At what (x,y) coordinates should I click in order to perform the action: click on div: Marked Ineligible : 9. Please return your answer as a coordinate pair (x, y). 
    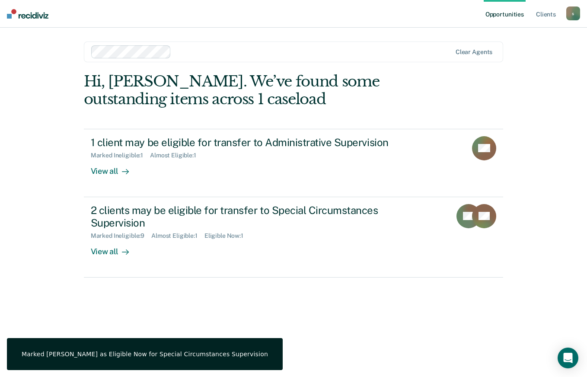
    Looking at the image, I should click on (121, 236).